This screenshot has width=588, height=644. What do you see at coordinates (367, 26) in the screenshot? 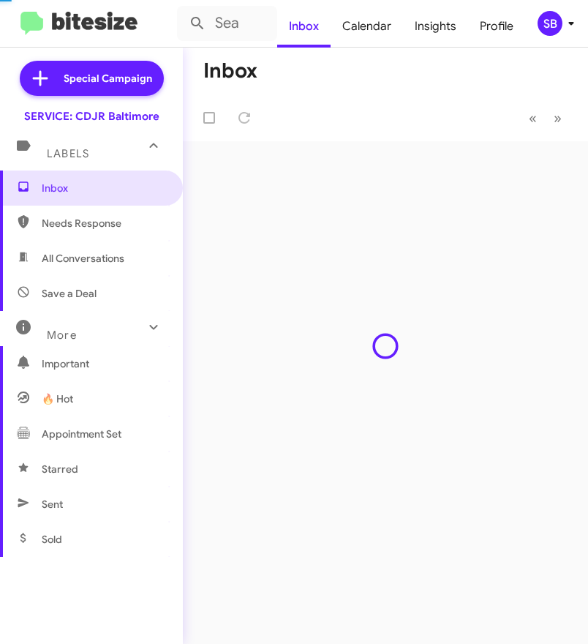
I see `span: Calendar` at bounding box center [367, 26].